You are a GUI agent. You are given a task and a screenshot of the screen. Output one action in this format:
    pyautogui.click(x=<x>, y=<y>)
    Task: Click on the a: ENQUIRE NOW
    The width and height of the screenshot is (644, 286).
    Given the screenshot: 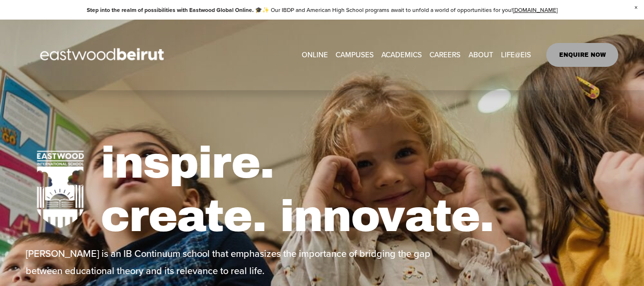 What is the action you would take?
    pyautogui.click(x=582, y=55)
    